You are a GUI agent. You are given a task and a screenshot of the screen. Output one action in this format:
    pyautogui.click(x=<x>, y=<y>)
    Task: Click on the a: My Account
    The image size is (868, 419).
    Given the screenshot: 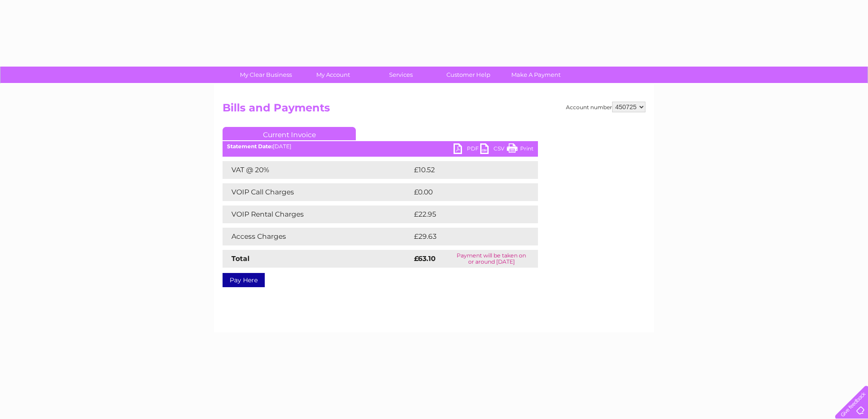 What is the action you would take?
    pyautogui.click(x=333, y=74)
    